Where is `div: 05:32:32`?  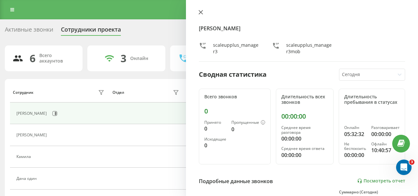 div: 05:32:32 is located at coordinates (355, 134).